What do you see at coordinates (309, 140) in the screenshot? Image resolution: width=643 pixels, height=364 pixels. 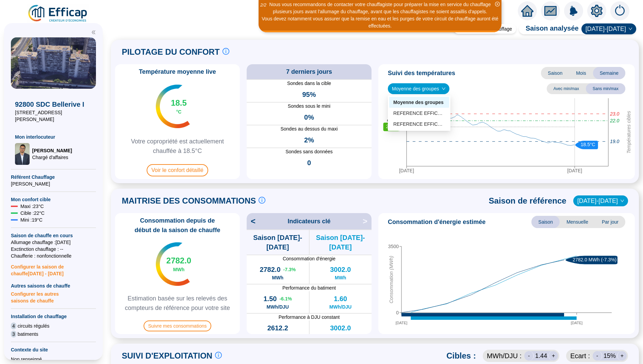 I see `span: 2%` at bounding box center [309, 140].